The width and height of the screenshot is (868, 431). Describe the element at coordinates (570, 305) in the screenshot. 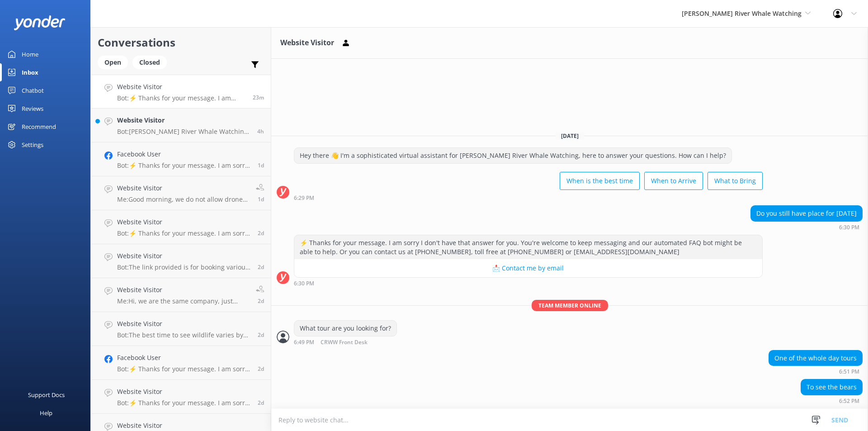

I see `span: Team member online` at that location.